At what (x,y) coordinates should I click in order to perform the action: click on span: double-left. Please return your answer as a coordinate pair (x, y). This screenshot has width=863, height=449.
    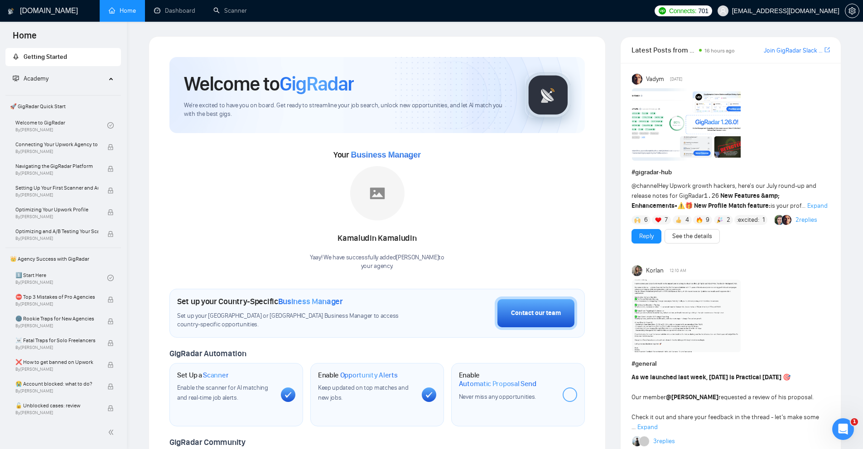
    Looking at the image, I should click on (112, 433).